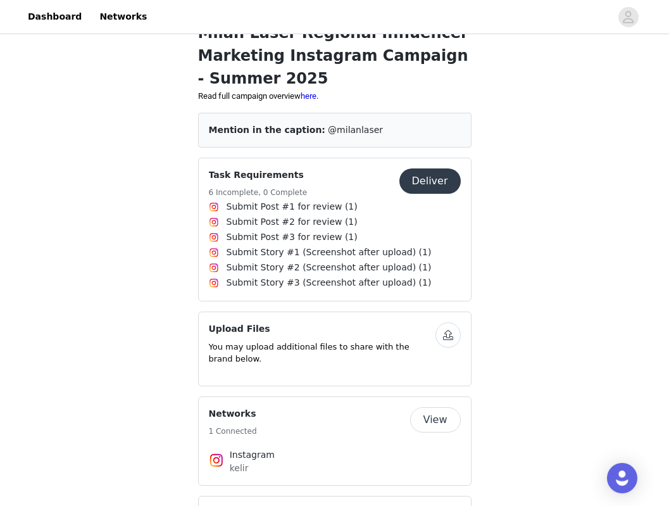  I want to click on a: View, so click(435, 420).